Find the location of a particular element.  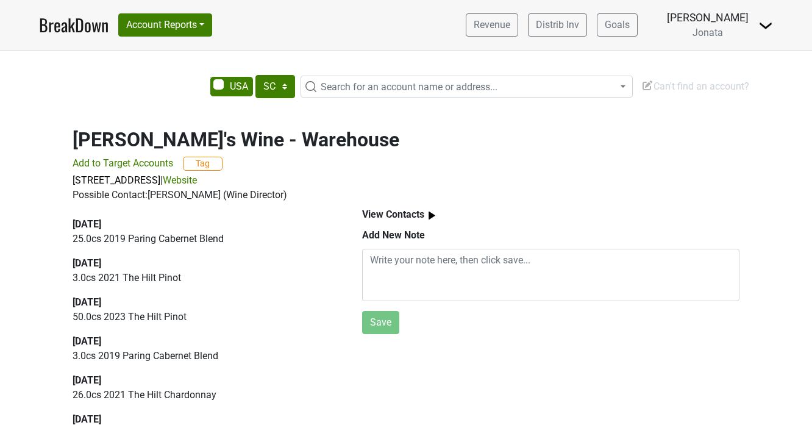

img: Dropdown Menu is located at coordinates (766, 26).